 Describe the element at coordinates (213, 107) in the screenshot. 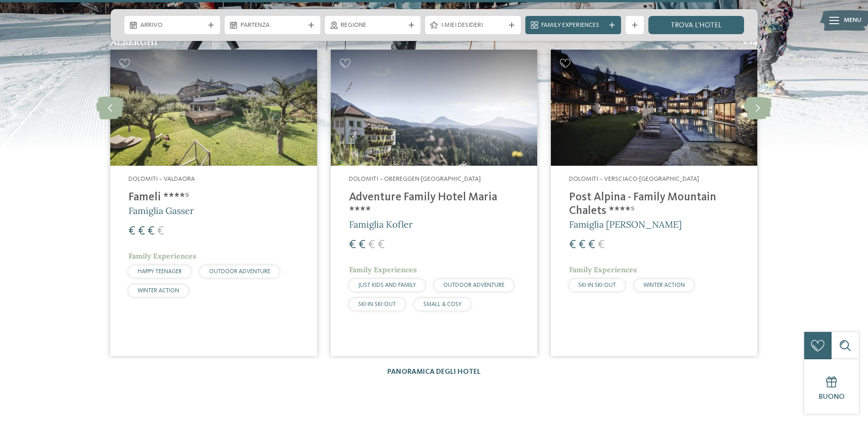

I see `img: Hotel sulle piste da sci per bambini: divertimento senza confini` at that location.